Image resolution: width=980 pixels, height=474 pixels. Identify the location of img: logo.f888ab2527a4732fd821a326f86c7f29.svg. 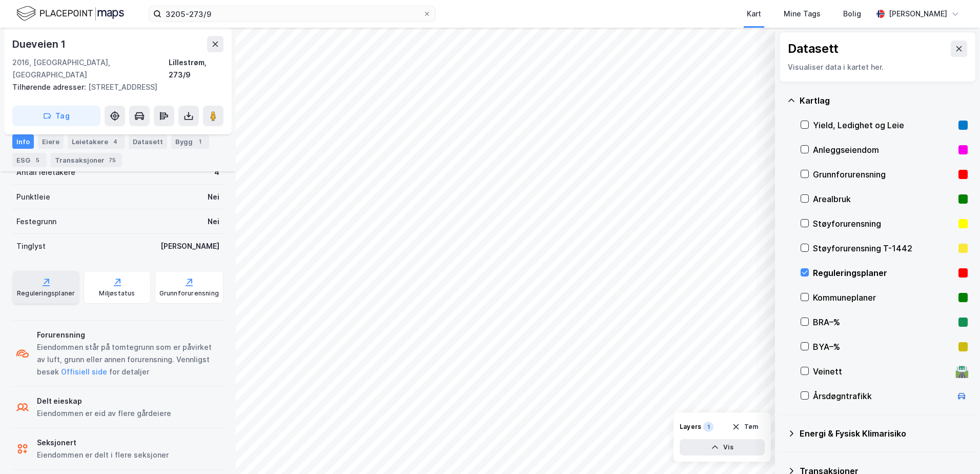
(70, 14).